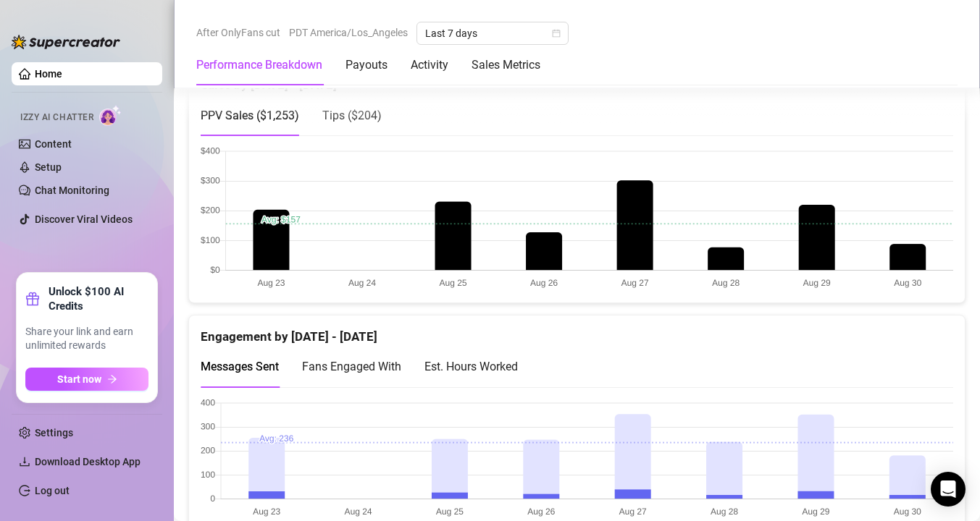  Describe the element at coordinates (352, 115) in the screenshot. I see `span: Tips ( $204 )` at that location.